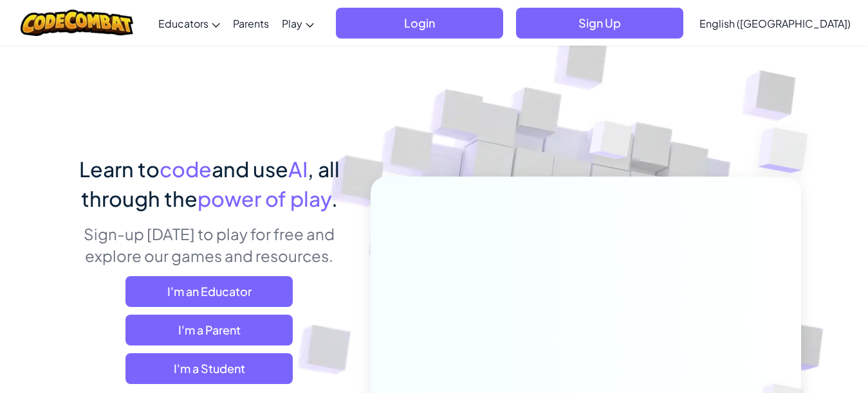  Describe the element at coordinates (183, 23) in the screenshot. I see `span: Educators` at that location.